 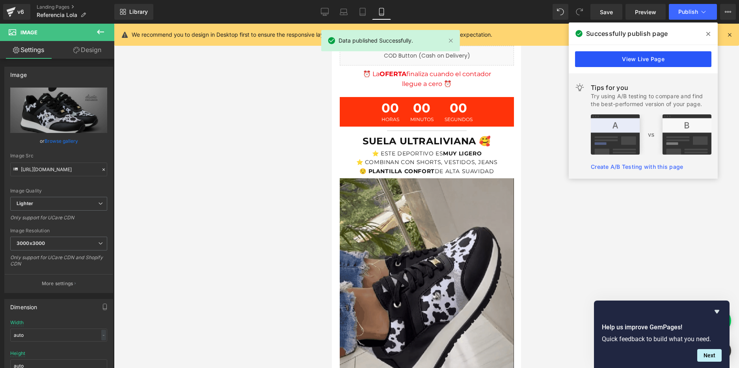 What do you see at coordinates (95, 130) in the screenshot?
I see `h1: ⭐ ESTE DEPORTIVO ES` at bounding box center [95, 130].